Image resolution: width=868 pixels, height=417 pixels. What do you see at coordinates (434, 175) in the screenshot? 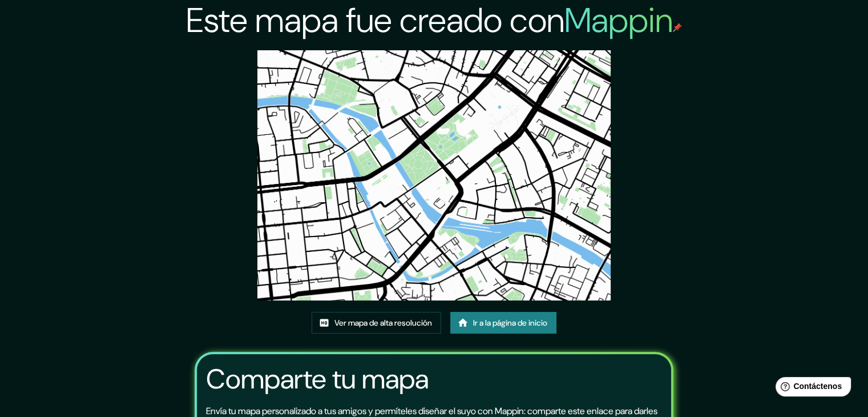
I see `img: created-map` at bounding box center [434, 175].